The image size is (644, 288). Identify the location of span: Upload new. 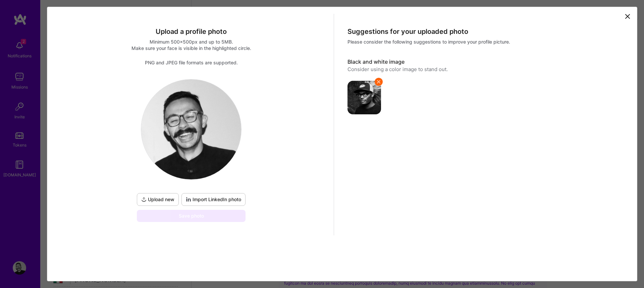
(158, 200).